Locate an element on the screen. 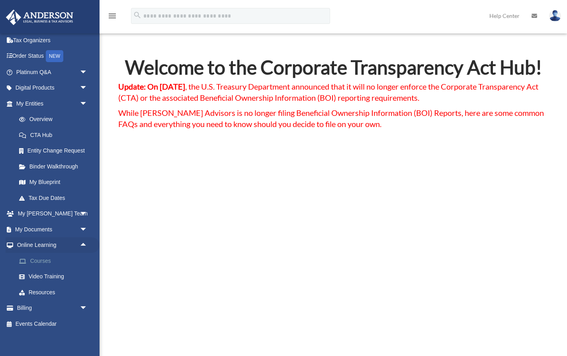 The width and height of the screenshot is (567, 356). img: Anderson Advisors Platinum Portal is located at coordinates (39, 17).